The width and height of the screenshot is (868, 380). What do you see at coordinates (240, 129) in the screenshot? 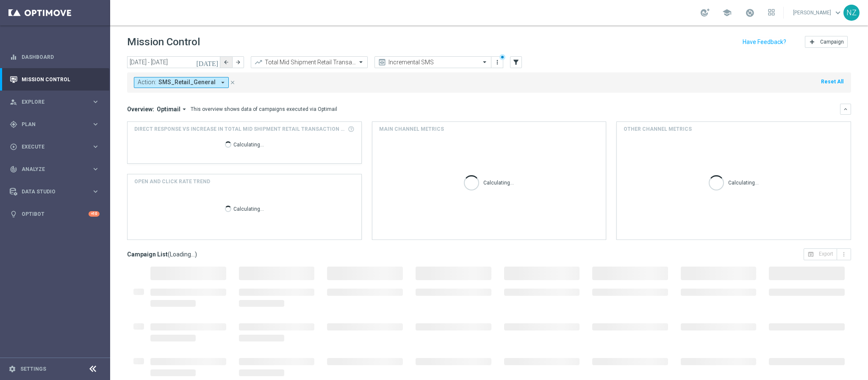
I see `span: Direct Response VS Increase In Total Mid Shipment Retail Transaction Amount` at bounding box center [240, 129].